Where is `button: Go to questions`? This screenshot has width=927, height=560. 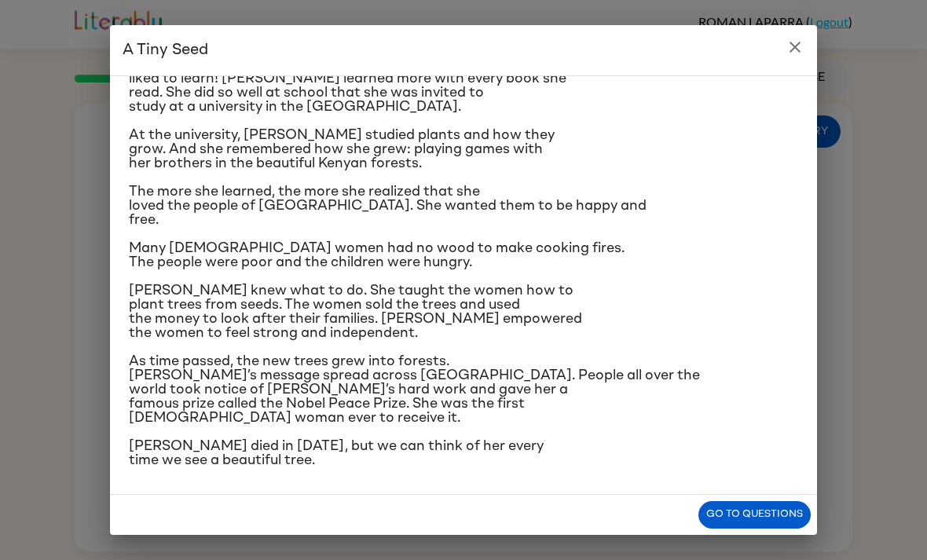
button: Go to questions is located at coordinates (754, 515).